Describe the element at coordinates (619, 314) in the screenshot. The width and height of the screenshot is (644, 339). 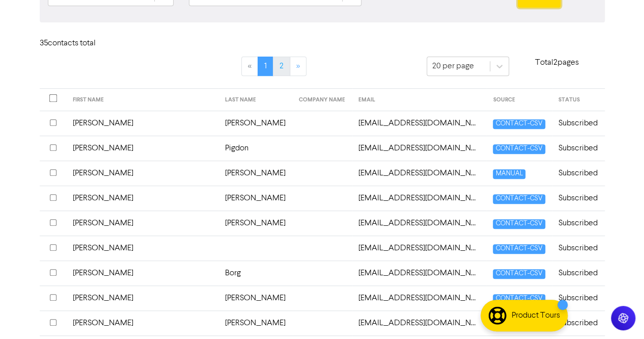
I see `div: Chat Widget` at that location.